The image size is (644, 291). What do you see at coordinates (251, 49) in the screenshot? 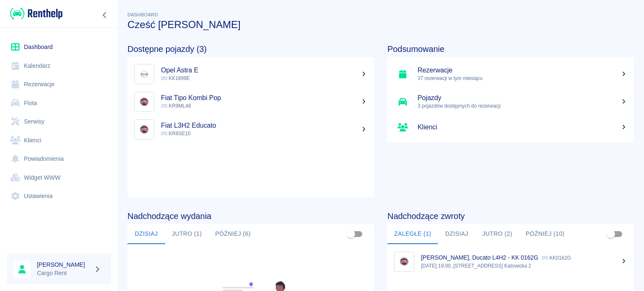
I see `h4: Dostępne pojazdy (3)` at bounding box center [251, 49].